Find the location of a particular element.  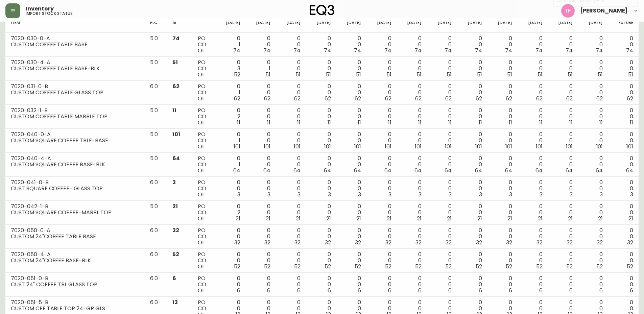

div: 7020-041-0-B is located at coordinates (75, 182).